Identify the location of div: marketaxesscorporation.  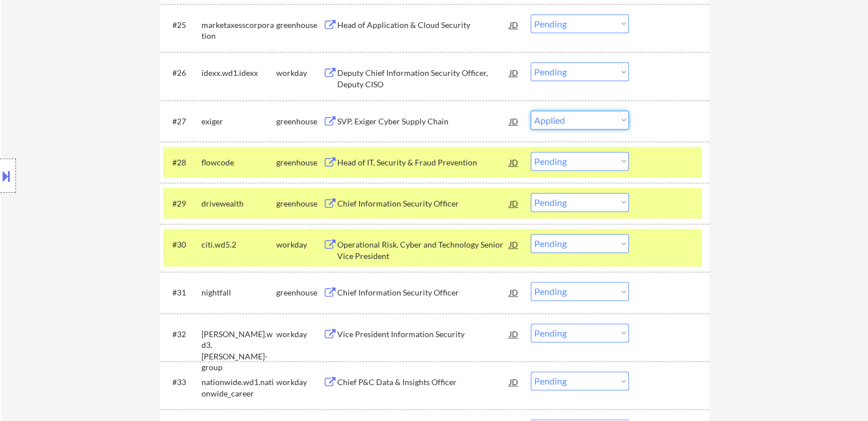
(238, 30).